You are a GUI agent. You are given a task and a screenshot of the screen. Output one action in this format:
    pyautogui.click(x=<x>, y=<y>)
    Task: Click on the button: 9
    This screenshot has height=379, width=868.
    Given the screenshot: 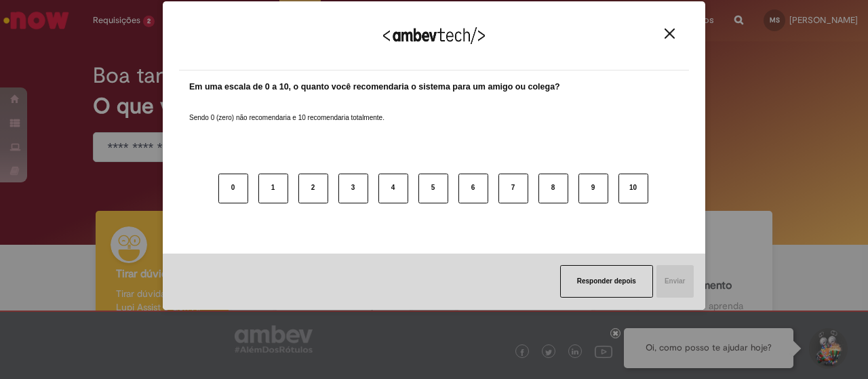 What is the action you would take?
    pyautogui.click(x=594, y=188)
    